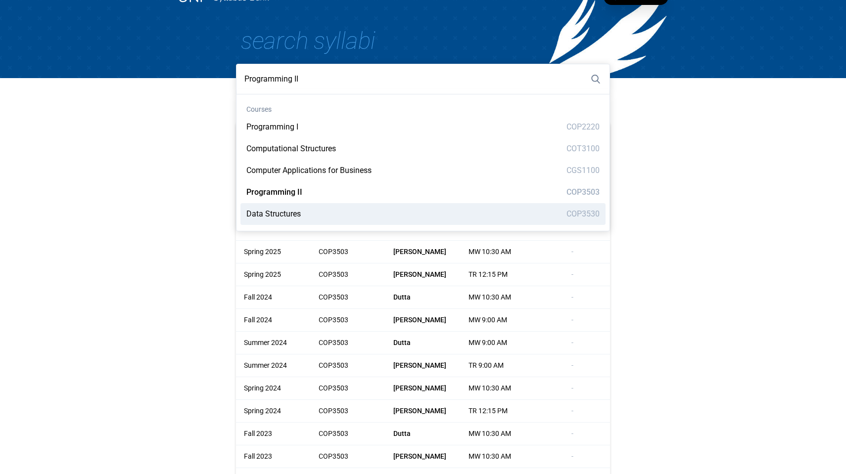 The width and height of the screenshot is (846, 474). Describe the element at coordinates (273, 214) in the screenshot. I see `span: Data Structures` at that location.